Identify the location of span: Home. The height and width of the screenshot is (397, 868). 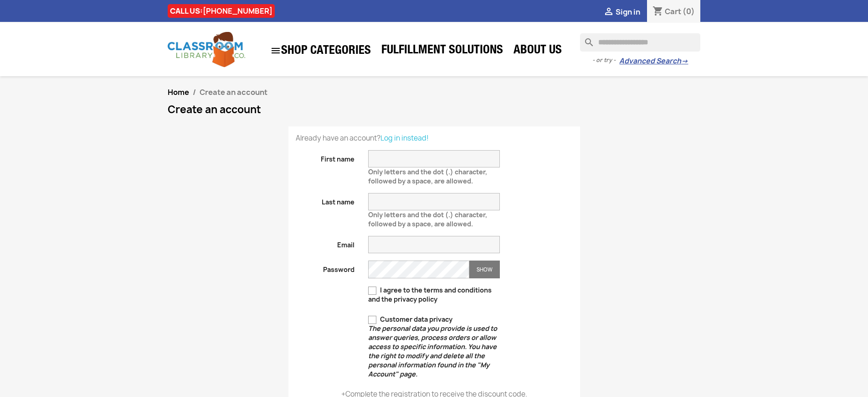
(178, 92).